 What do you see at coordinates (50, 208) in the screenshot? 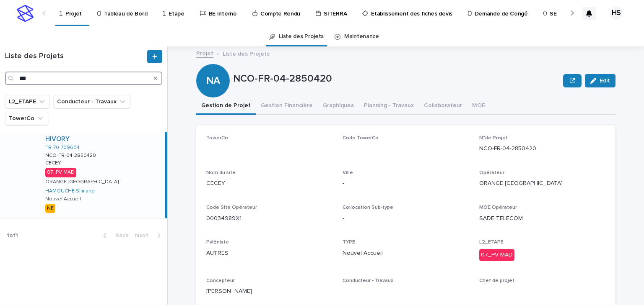
I see `div: NE` at bounding box center [50, 208].